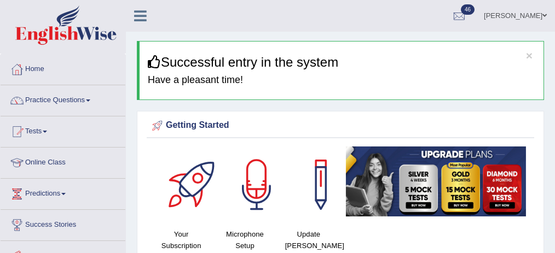 This screenshot has width=555, height=253. Describe the element at coordinates (63, 193) in the screenshot. I see `a: Predictions` at that location.